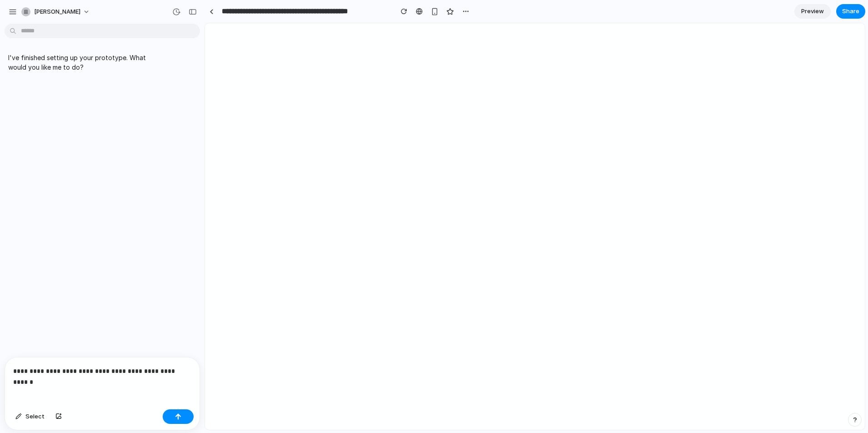 This screenshot has height=433, width=868. Describe the element at coordinates (850, 12) in the screenshot. I see `span: Share` at that location.